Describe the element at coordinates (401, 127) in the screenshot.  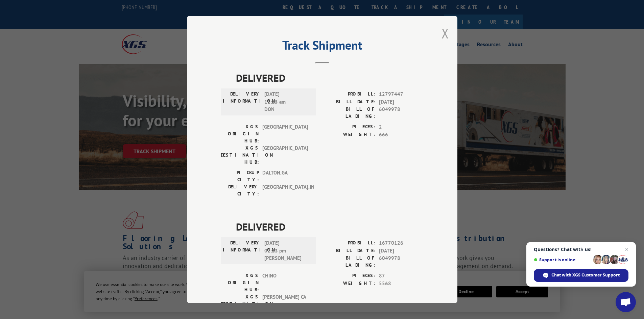
I see `span: 2` at that location.